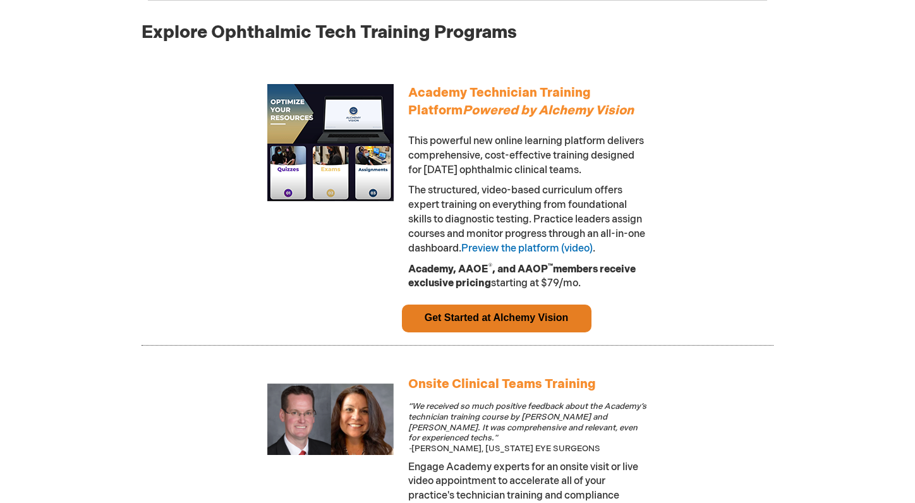  What do you see at coordinates (521, 103) in the screenshot?
I see `a: Academy Technician Training PlatformPowered by Alchemy Vision` at bounding box center [521, 103].